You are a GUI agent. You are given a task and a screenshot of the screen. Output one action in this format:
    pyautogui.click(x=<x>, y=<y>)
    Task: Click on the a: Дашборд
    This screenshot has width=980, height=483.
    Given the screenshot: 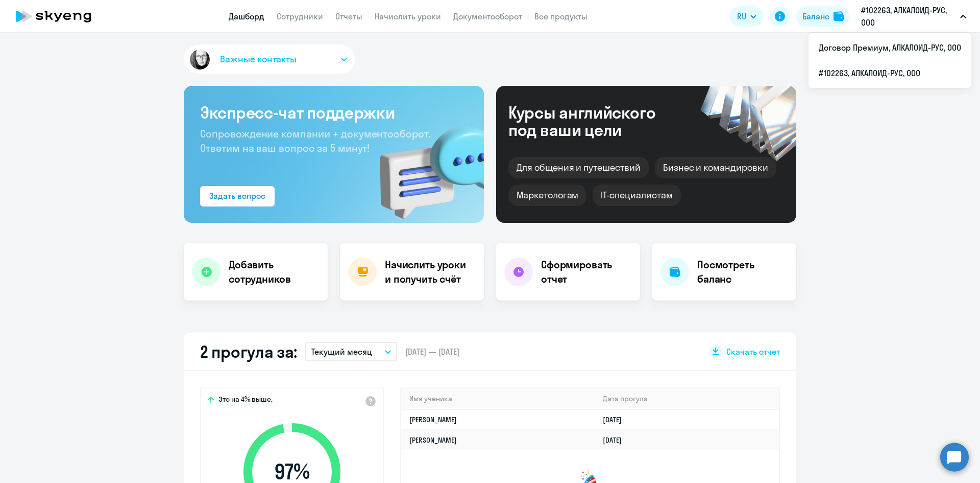 What is the action you would take?
    pyautogui.click(x=247, y=16)
    